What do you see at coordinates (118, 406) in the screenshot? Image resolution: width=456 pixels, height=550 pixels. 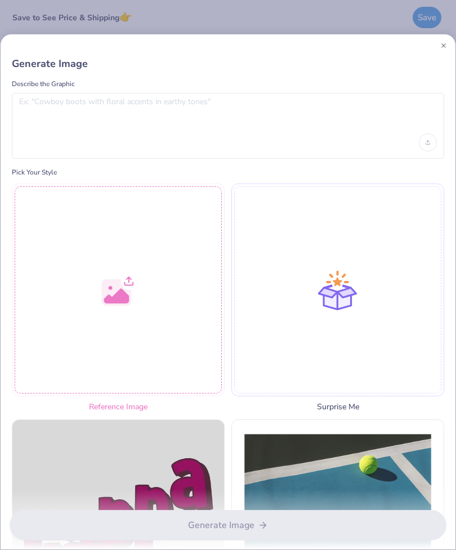 I see `span: Reference Image` at bounding box center [118, 406].